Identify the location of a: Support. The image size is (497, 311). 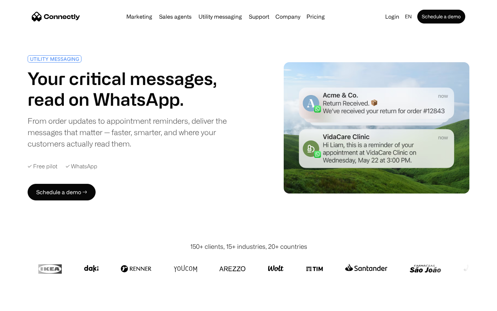
(259, 17).